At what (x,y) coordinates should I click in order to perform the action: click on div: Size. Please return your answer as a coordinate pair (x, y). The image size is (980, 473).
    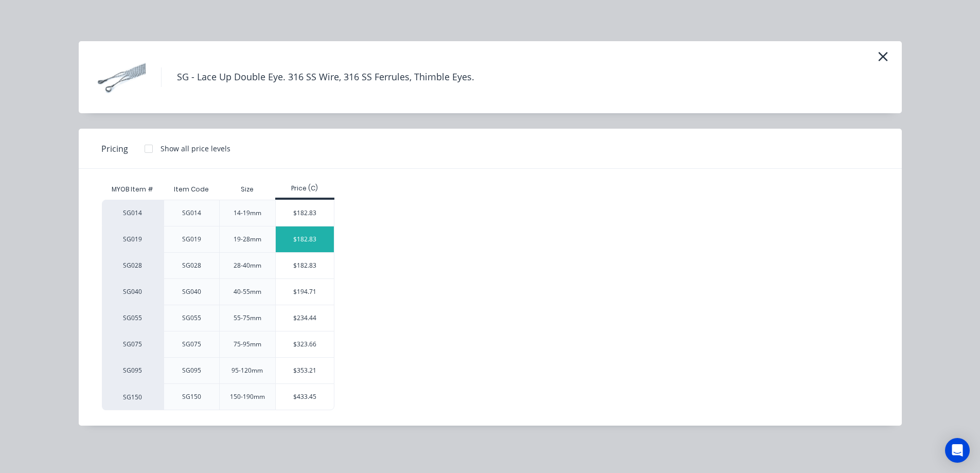
    Looking at the image, I should click on (247, 190).